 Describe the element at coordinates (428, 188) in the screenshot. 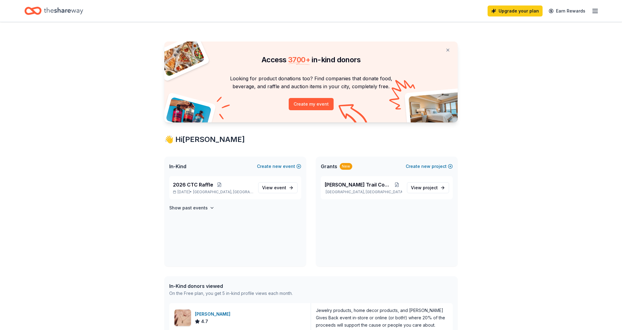

I see `a: View project` at that location.